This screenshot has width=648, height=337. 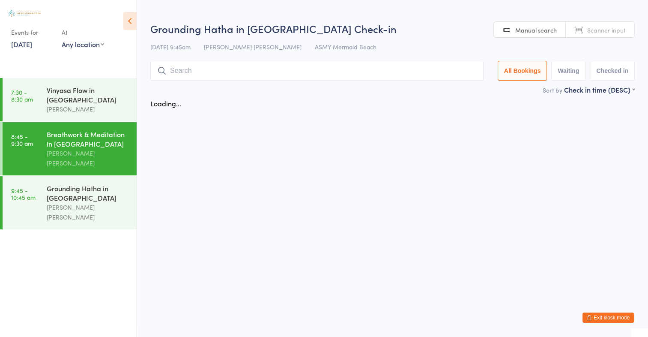 What do you see at coordinates (523, 71) in the screenshot?
I see `button: All Bookings` at bounding box center [523, 71].